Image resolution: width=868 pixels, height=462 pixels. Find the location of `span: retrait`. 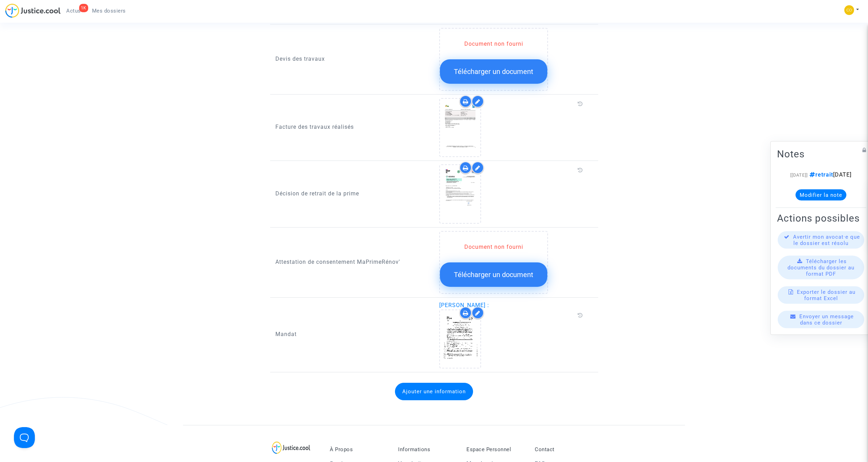

span: retrait is located at coordinates (821, 175).